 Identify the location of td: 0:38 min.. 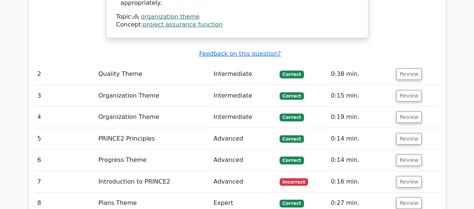
(360, 74).